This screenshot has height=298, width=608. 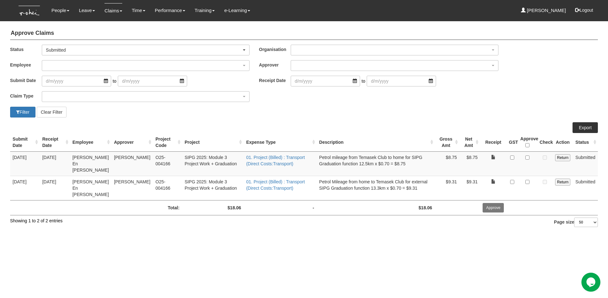 I want to click on button: Filter, so click(x=23, y=112).